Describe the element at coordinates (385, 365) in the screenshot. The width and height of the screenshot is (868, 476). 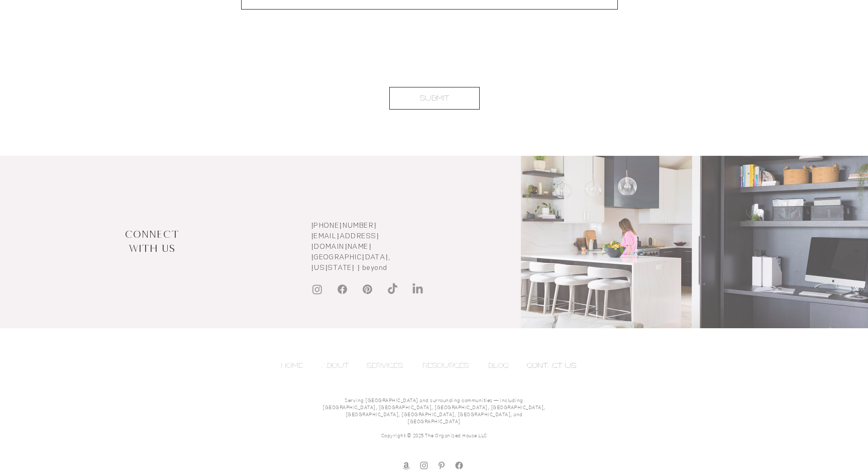
I see `p: SERVICES` at that location.